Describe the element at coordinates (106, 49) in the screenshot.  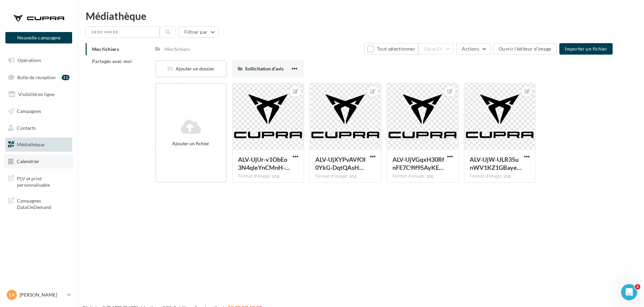
I see `span: Mes fichiers` at that location.